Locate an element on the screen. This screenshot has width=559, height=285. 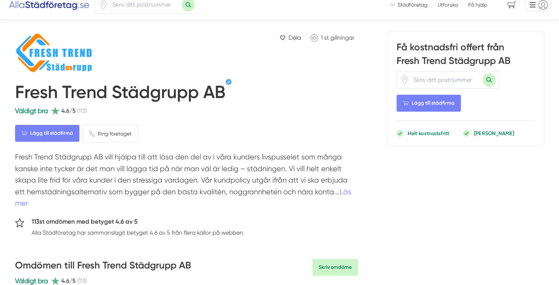
h1: Fresh Trend Städgrupp AB is located at coordinates (120, 94).